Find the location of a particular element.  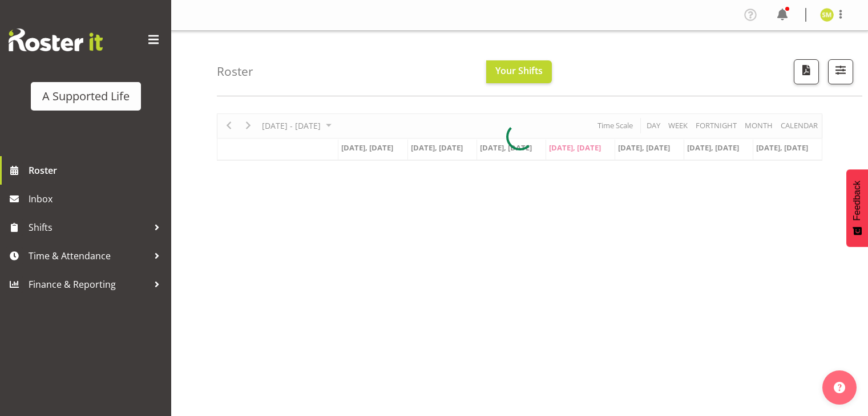

img: Rosterit website logo is located at coordinates (55, 40).